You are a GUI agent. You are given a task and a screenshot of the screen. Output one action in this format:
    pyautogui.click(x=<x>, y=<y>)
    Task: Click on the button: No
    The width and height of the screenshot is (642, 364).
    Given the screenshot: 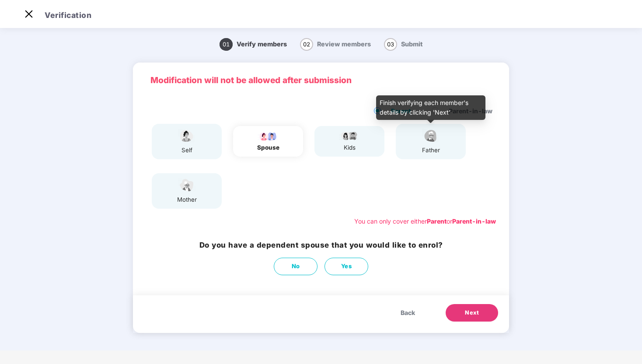 What is the action you would take?
    pyautogui.click(x=295, y=267)
    